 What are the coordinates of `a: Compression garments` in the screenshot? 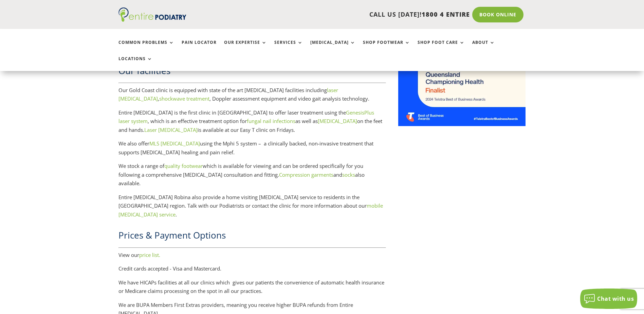 It's located at (307, 175).